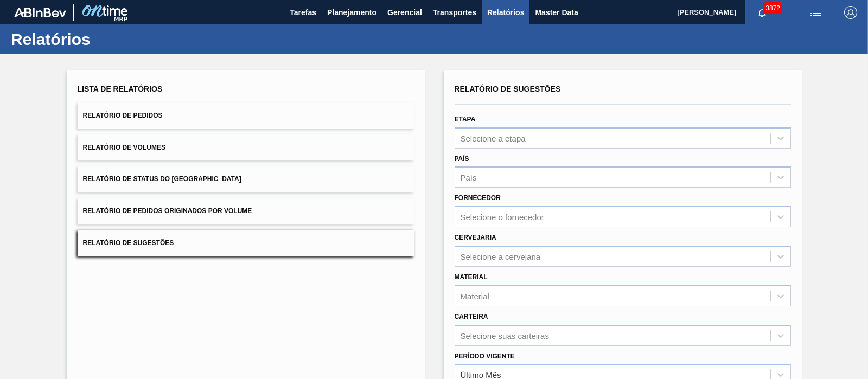 This screenshot has width=868, height=379. What do you see at coordinates (455, 13) in the screenshot?
I see `span: Transportes` at bounding box center [455, 13].